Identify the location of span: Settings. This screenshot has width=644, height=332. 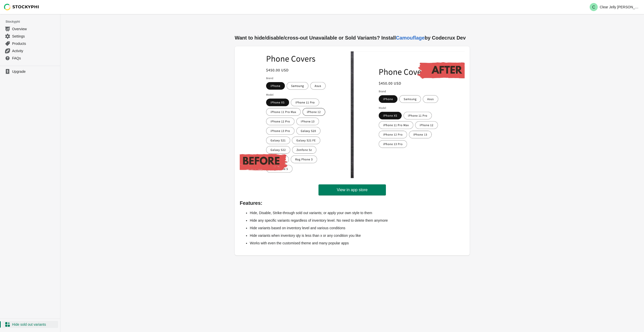
(34, 36).